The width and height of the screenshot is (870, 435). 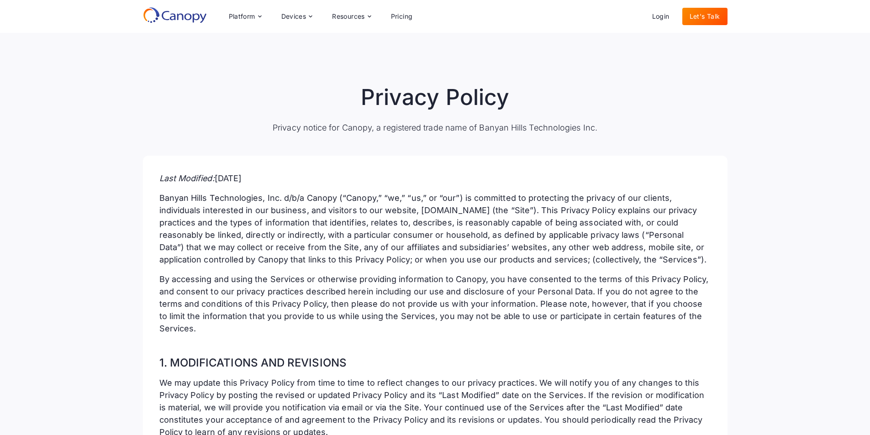 I want to click on a: Let's Talk, so click(x=705, y=16).